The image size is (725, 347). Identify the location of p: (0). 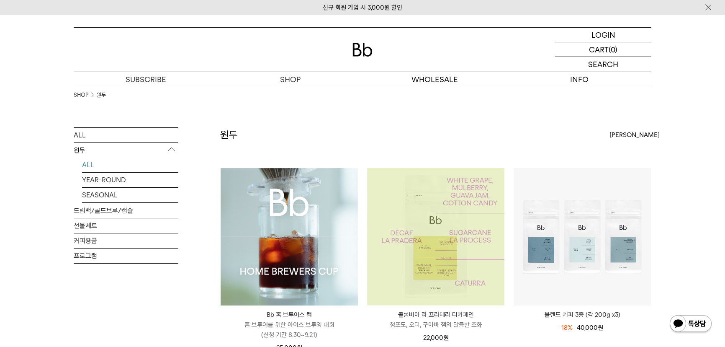
(613, 49).